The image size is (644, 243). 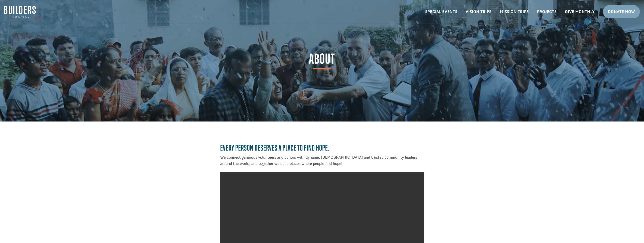 What do you see at coordinates (622, 12) in the screenshot?
I see `a: Donate Now` at bounding box center [622, 12].